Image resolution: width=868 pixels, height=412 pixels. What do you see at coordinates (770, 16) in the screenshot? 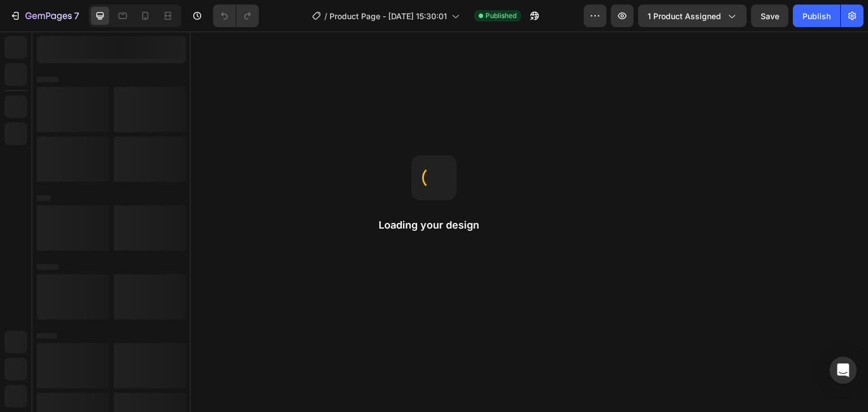
I see `button: Save` at bounding box center [770, 16].